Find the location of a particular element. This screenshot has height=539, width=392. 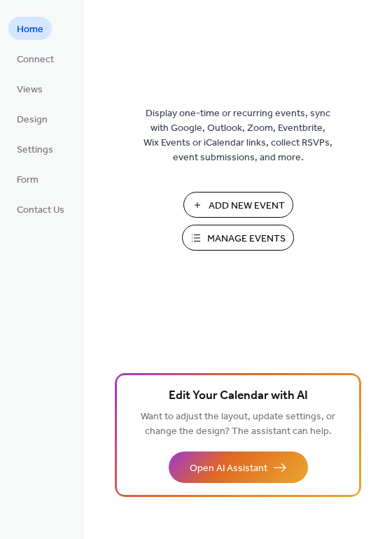

a: Home is located at coordinates (30, 28).